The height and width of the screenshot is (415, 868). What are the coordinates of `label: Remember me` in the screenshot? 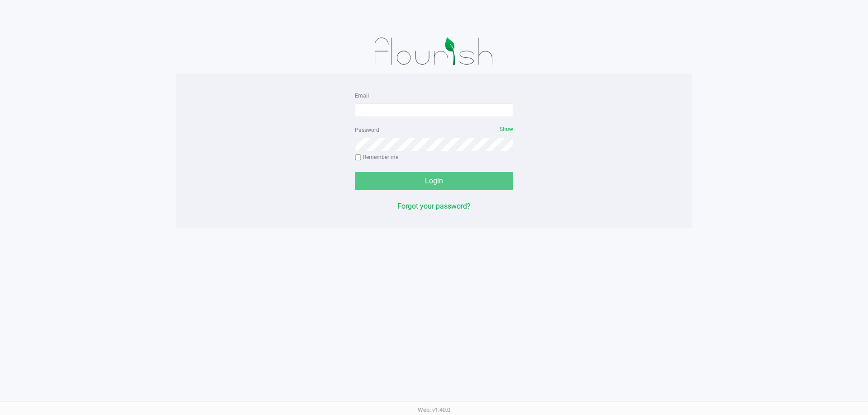 It's located at (377, 157).